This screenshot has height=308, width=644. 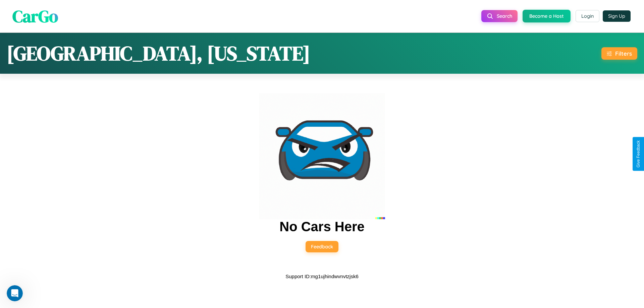 What do you see at coordinates (504, 16) in the screenshot?
I see `span: Search` at bounding box center [504, 16].